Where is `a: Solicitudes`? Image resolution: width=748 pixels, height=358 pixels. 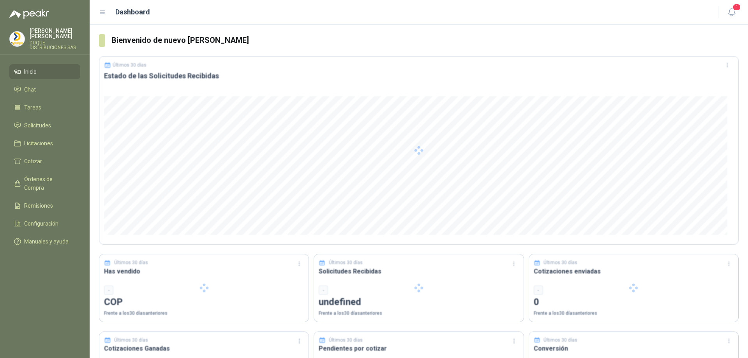 a: Solicitudes is located at coordinates (45, 125).